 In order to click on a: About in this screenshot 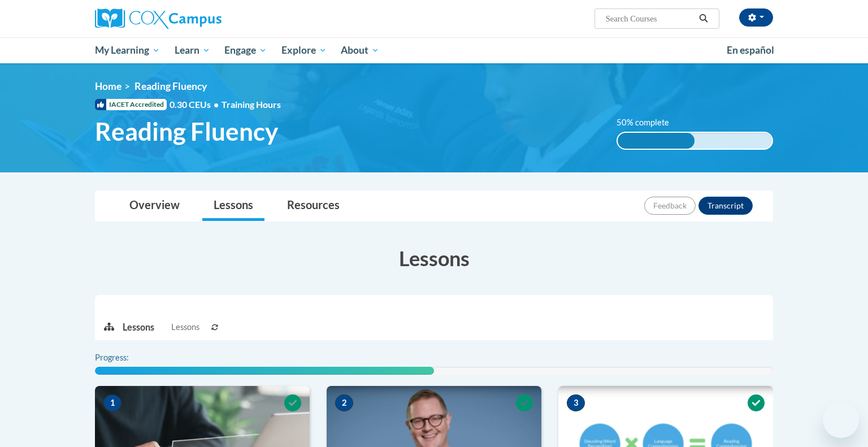, I will do `click(361, 50)`.